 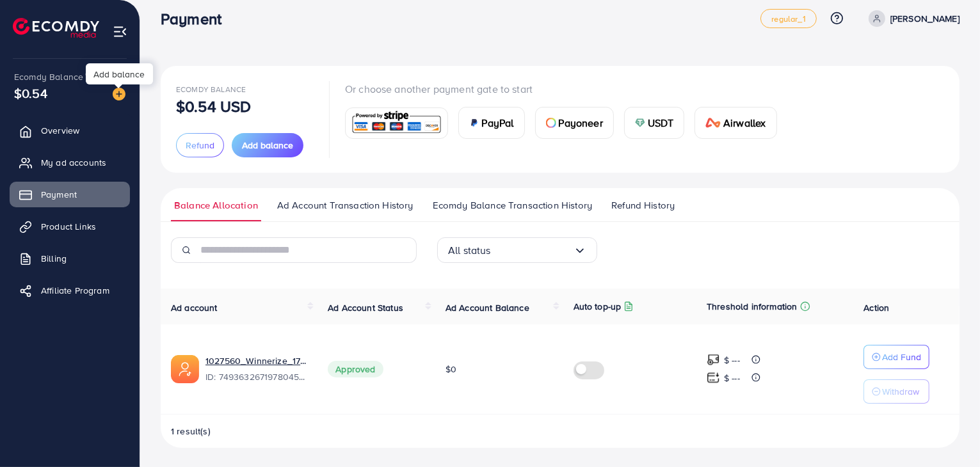 What do you see at coordinates (120, 32) in the screenshot?
I see `img: menu` at bounding box center [120, 32].